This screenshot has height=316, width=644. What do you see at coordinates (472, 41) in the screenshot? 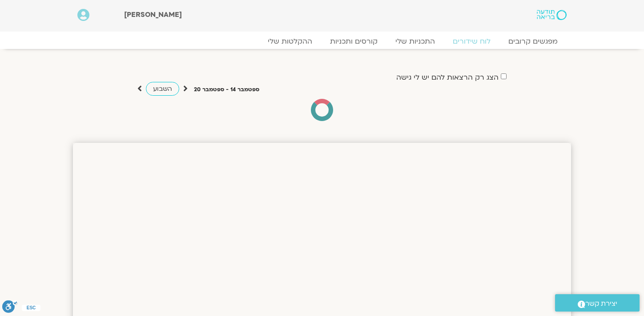
I see `a: לוח שידורים` at bounding box center [472, 41].